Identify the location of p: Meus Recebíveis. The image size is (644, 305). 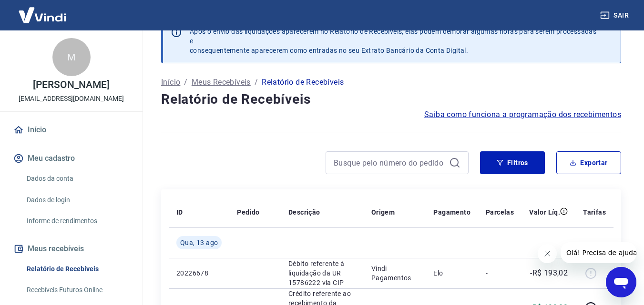
(221, 82).